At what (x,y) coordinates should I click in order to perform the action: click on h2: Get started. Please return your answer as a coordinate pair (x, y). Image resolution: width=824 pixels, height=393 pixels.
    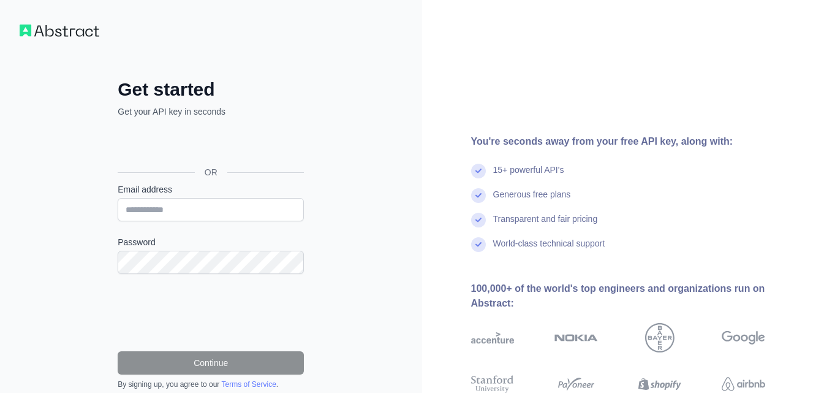
    Looking at the image, I should click on (211, 89).